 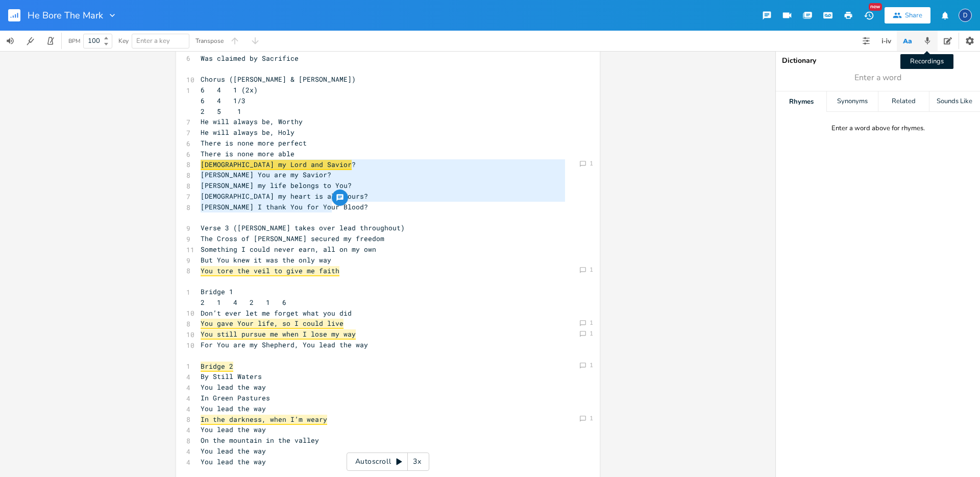 What do you see at coordinates (266, 260) in the screenshot?
I see `span: But You knew it was the only way` at bounding box center [266, 260].